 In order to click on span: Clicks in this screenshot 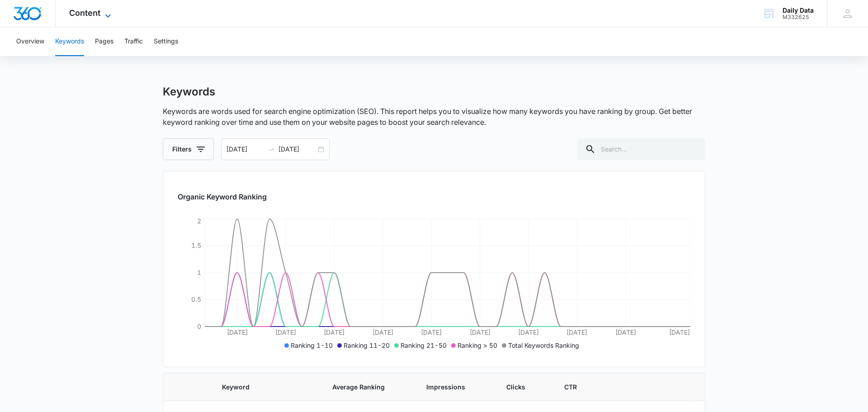, I will do `click(518, 387)`.